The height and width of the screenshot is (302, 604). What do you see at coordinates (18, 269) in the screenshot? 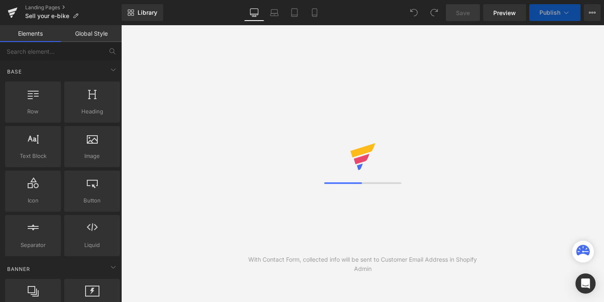
I see `span: Banner` at bounding box center [18, 269].